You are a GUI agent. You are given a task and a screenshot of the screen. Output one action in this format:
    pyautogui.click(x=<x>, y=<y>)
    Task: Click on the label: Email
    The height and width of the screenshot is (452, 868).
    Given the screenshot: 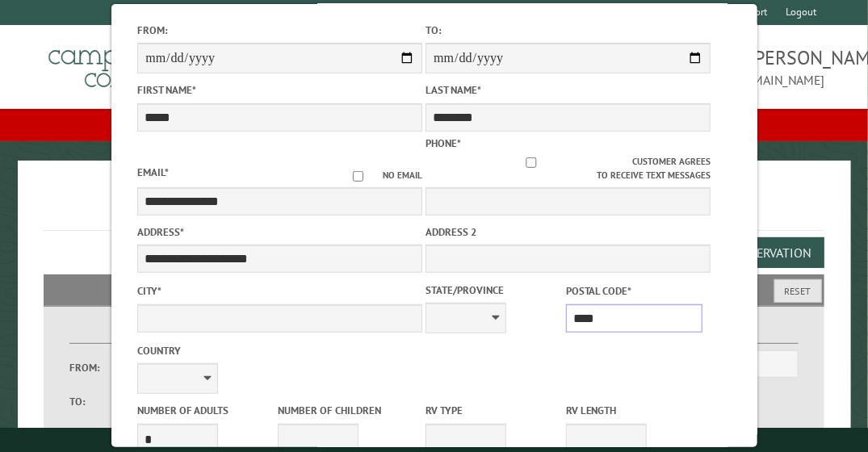 What is the action you would take?
    pyautogui.click(x=153, y=172)
    